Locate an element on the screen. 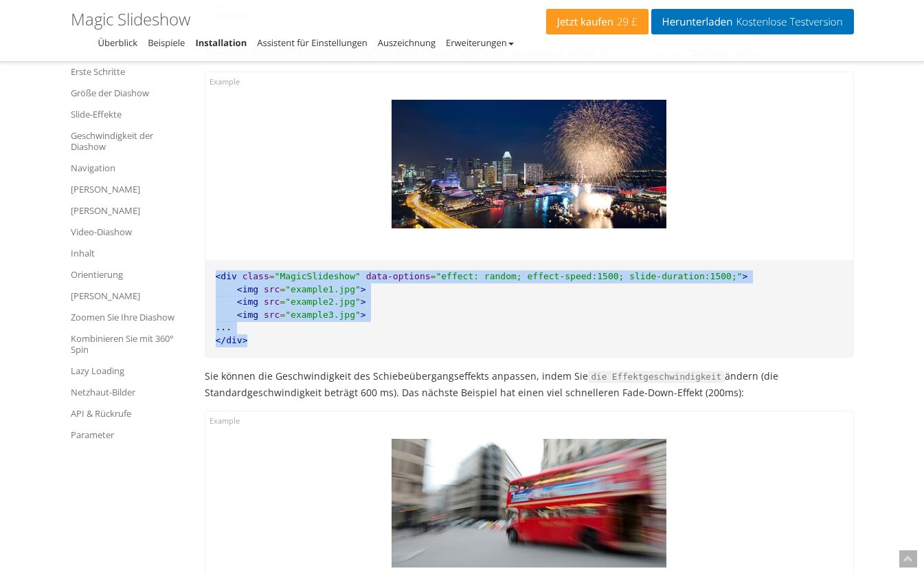 The width and height of the screenshot is (924, 573). a: Orientierung is located at coordinates (129, 275).